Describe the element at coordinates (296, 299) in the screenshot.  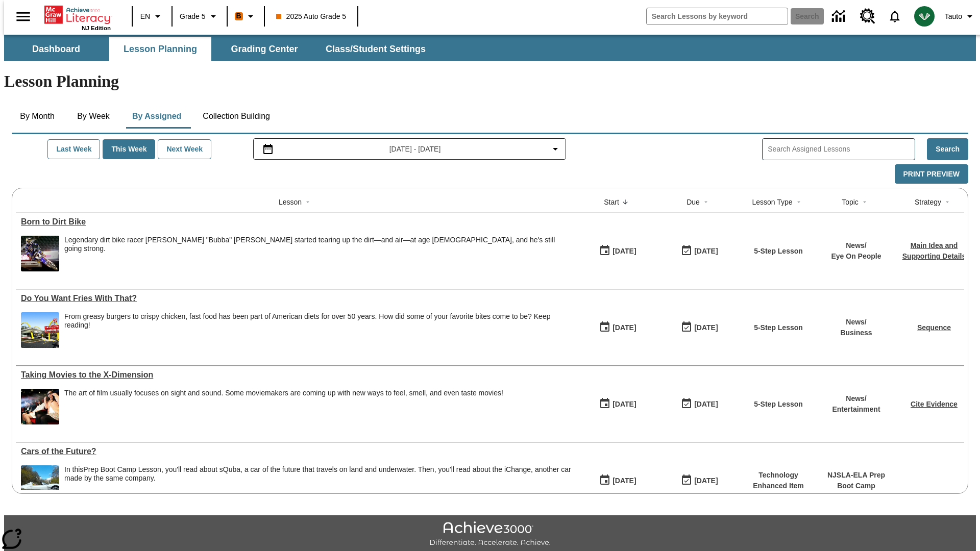
I see `div: Do You Want Fries With That?` at that location.